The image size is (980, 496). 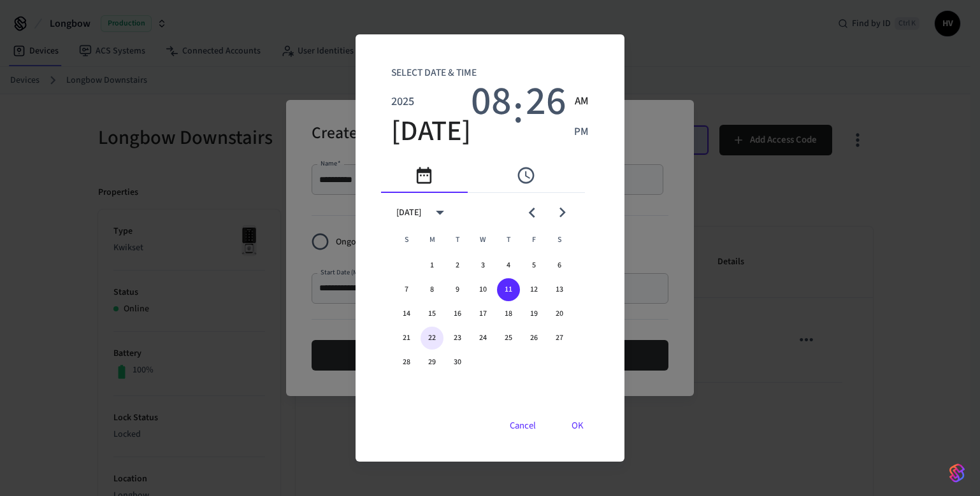 What do you see at coordinates (432, 363) in the screenshot?
I see `button: 29` at bounding box center [432, 363].